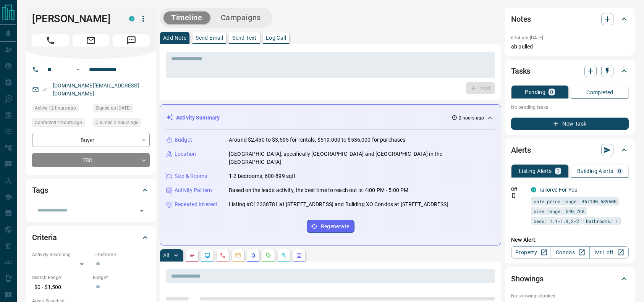 The image size is (644, 302). Describe the element at coordinates (166, 255) in the screenshot. I see `p: All` at that location.